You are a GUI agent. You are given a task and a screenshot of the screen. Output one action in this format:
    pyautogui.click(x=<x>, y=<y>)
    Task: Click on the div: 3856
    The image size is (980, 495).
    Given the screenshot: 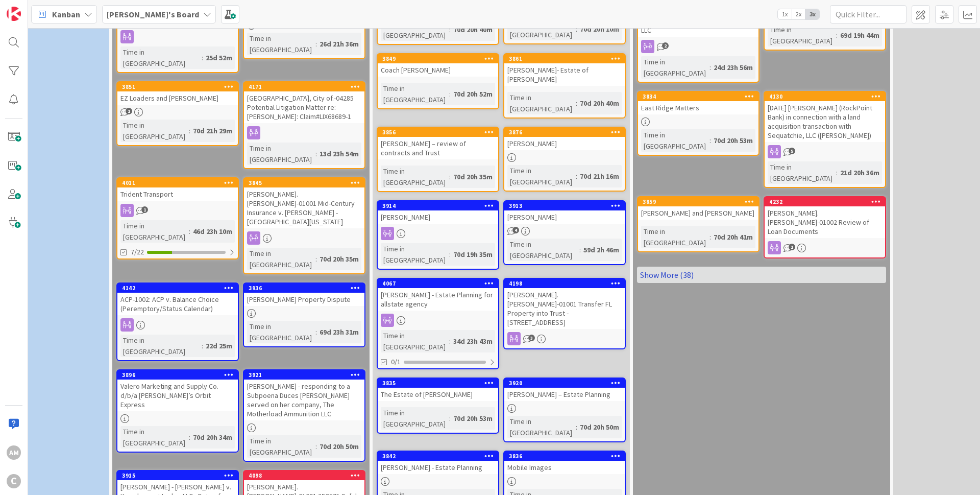 What is the action you would take?
    pyautogui.click(x=440, y=132)
    